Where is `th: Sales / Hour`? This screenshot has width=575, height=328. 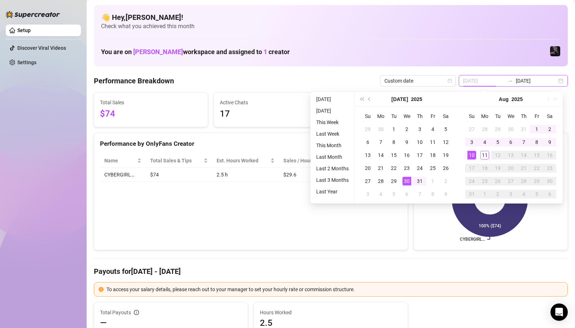 th: Sales / Hour is located at coordinates (304, 161).